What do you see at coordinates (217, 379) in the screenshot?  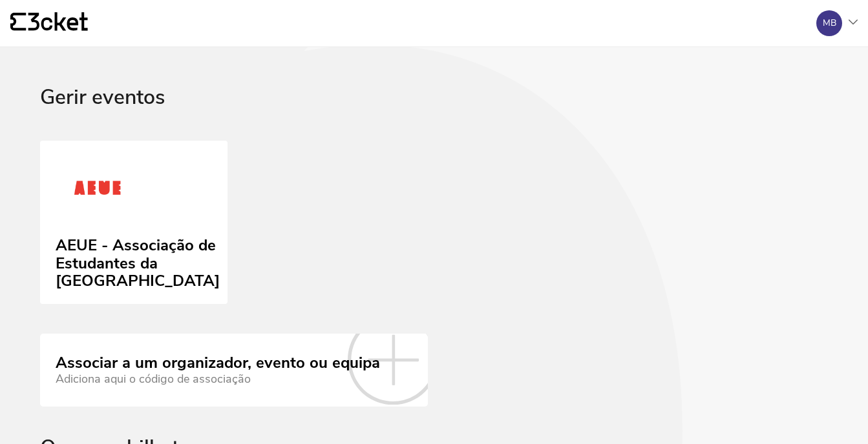 I see `div: Adiciona aqui o código de associação` at bounding box center [217, 379].